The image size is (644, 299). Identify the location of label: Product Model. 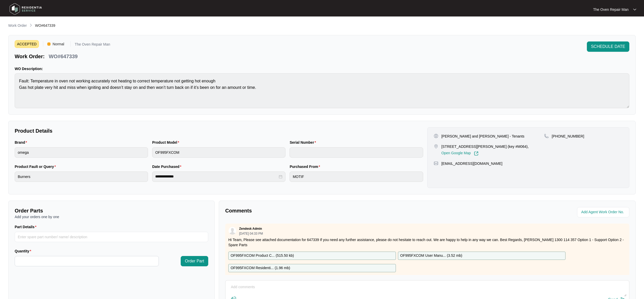
(167, 142).